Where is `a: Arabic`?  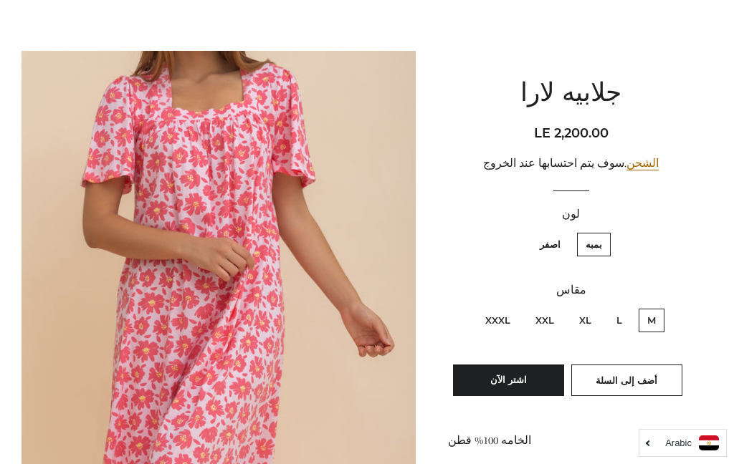 a: Arabic is located at coordinates (682, 443).